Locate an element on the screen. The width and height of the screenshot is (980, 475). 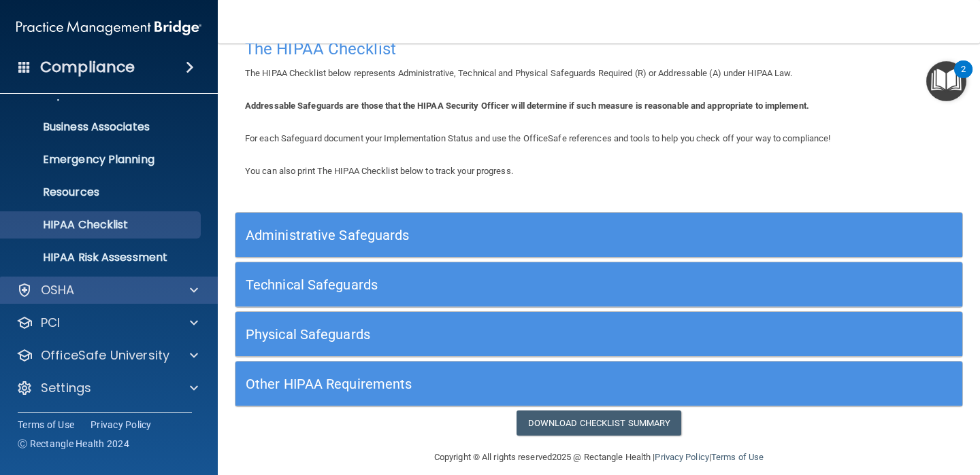
a: OfficeSafe University is located at coordinates (107, 355).